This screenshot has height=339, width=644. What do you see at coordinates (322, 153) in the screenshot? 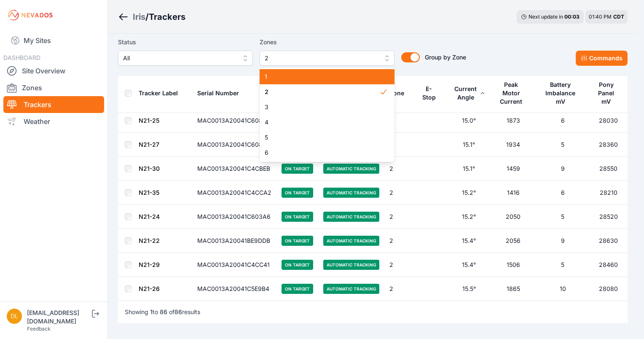
I see `span: 6` at bounding box center [322, 153].